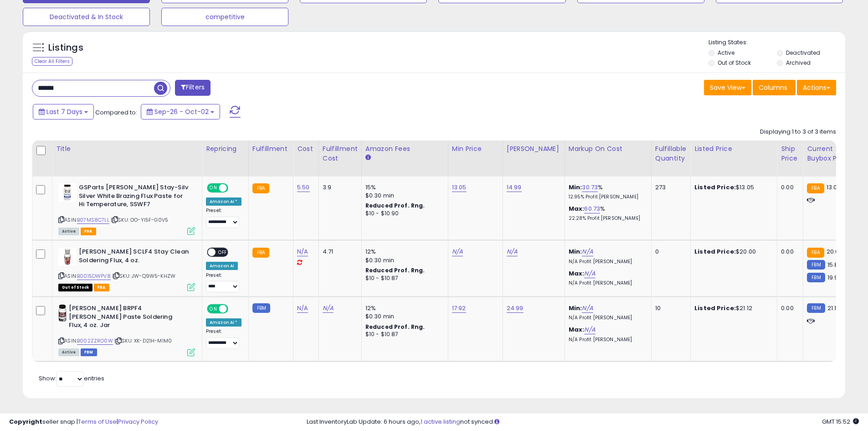 Image resolution: width=868 pixels, height=431 pixels. Describe the element at coordinates (225, 149) in the screenshot. I see `div: Repricing` at that location.